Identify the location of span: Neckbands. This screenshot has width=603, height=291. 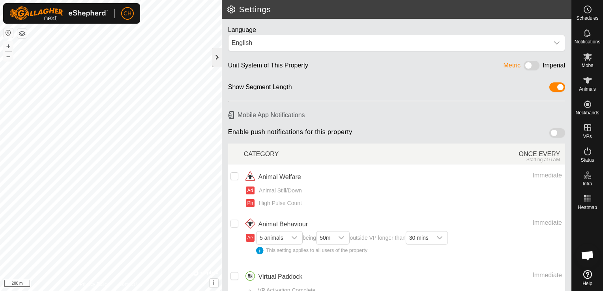
(587, 113).